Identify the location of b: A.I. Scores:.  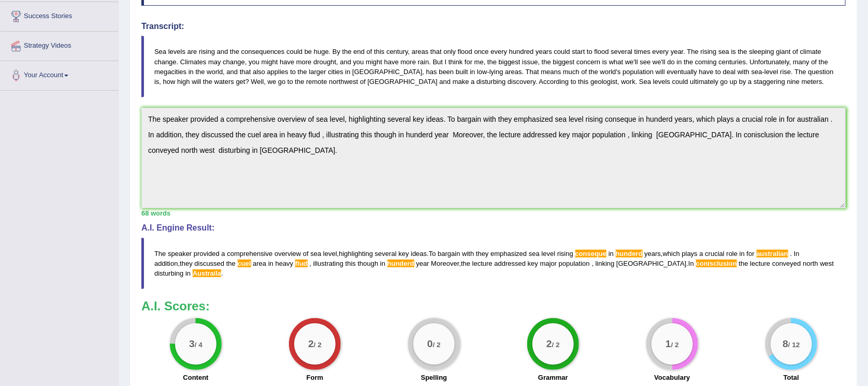
(176, 306).